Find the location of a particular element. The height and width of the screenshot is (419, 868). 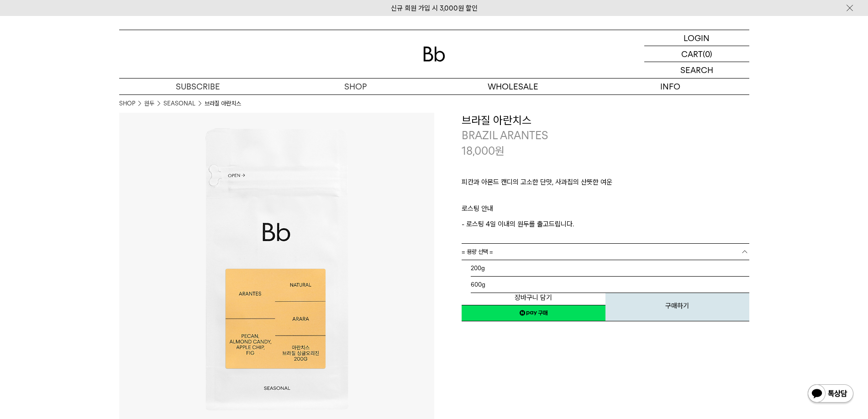

p: - 로스팅 4일 이내의 원두를 출고드립니다. is located at coordinates (606, 224).